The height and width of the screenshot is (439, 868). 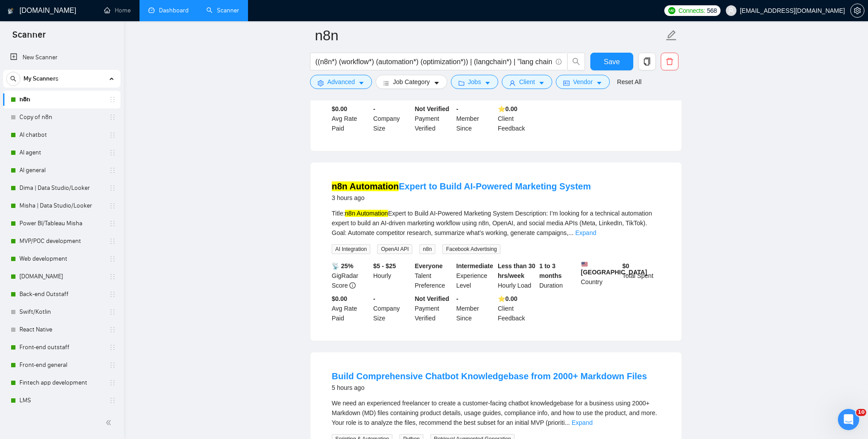 I want to click on span: OpenAI API, so click(x=395, y=249).